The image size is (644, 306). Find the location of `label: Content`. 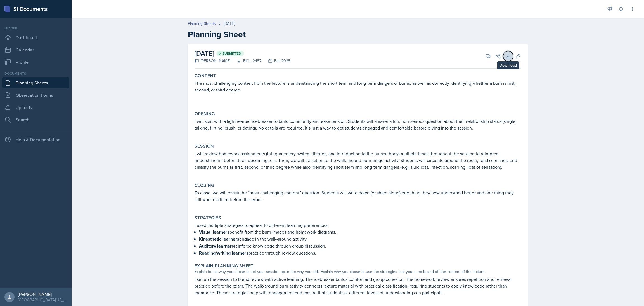

label: Content is located at coordinates (205, 76).